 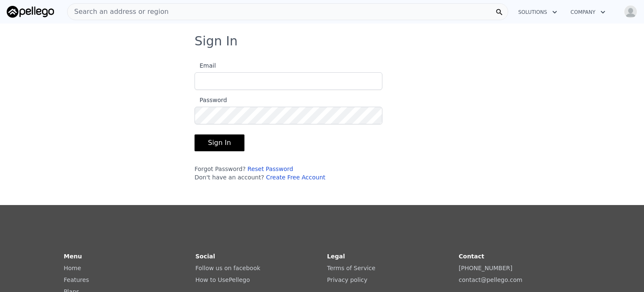 What do you see at coordinates (118, 12) in the screenshot?
I see `span: Search an address or region` at bounding box center [118, 12].